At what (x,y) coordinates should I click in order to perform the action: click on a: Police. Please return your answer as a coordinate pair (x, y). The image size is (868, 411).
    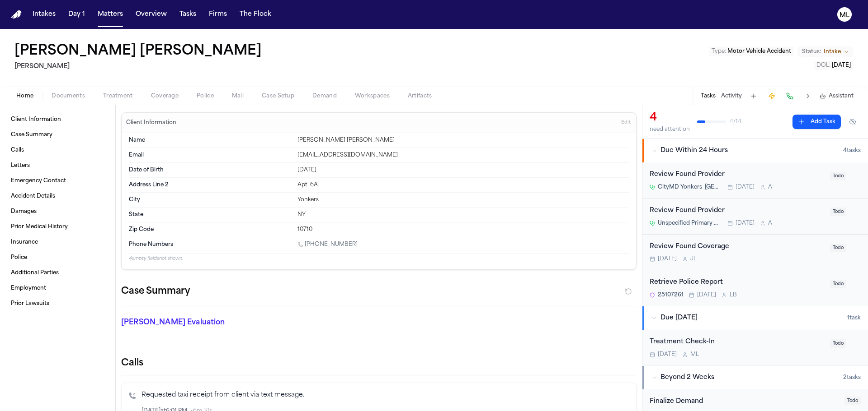
    Looking at the image, I should click on (57, 258).